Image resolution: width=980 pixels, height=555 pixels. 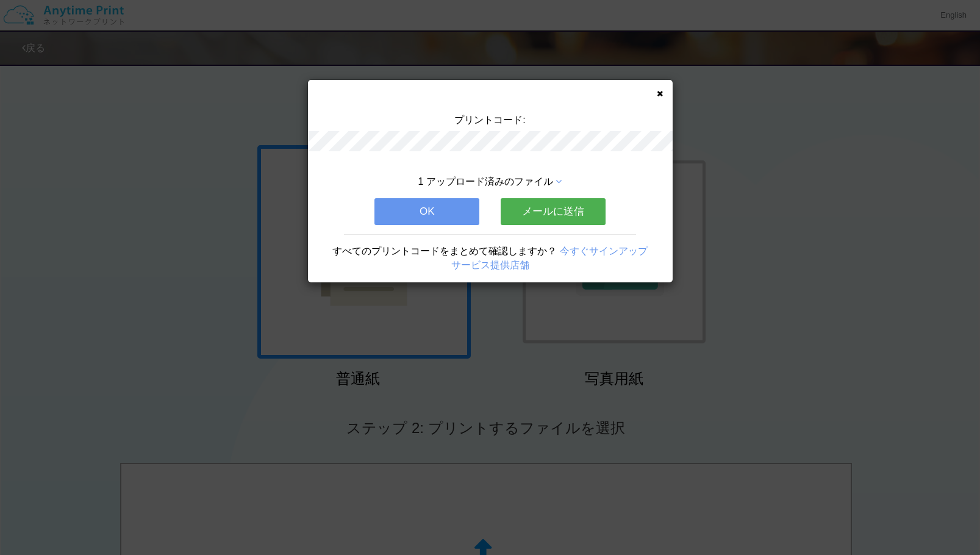 What do you see at coordinates (427, 212) in the screenshot?
I see `button: OK` at bounding box center [427, 212].